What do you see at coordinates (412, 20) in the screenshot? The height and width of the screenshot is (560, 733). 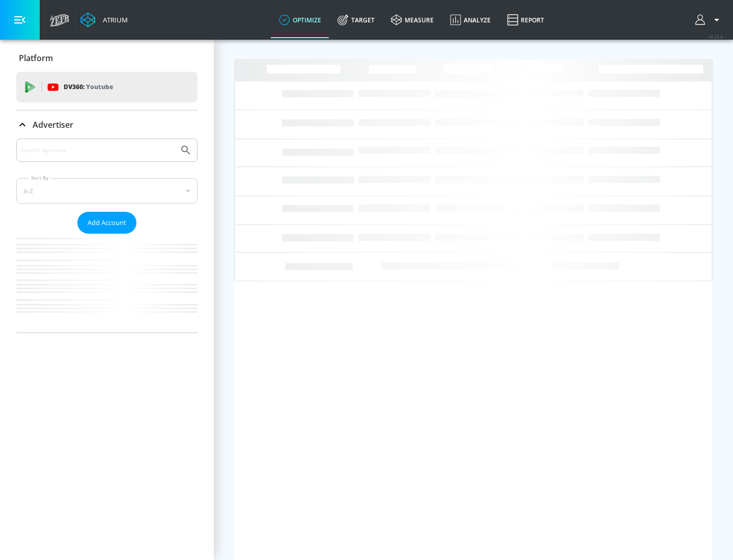 I see `a: measure` at bounding box center [412, 20].